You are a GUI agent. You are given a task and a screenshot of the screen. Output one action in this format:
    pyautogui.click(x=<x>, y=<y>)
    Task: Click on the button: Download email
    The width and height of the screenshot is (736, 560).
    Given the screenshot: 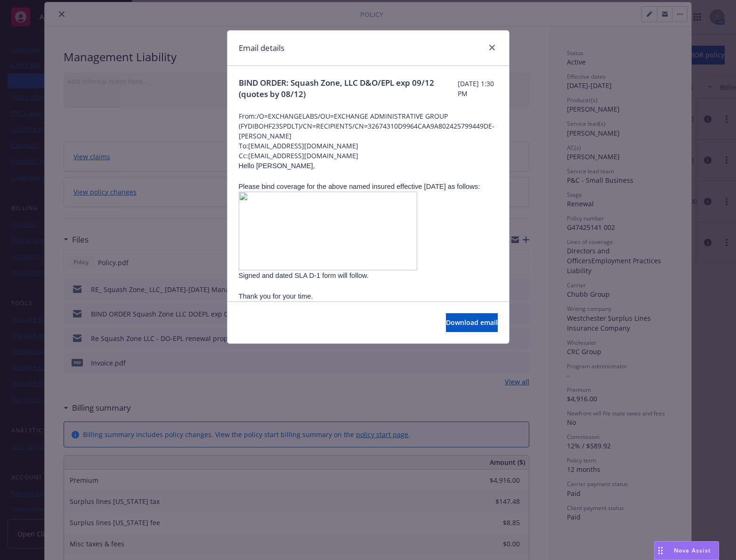 What is the action you would take?
    pyautogui.click(x=472, y=323)
    